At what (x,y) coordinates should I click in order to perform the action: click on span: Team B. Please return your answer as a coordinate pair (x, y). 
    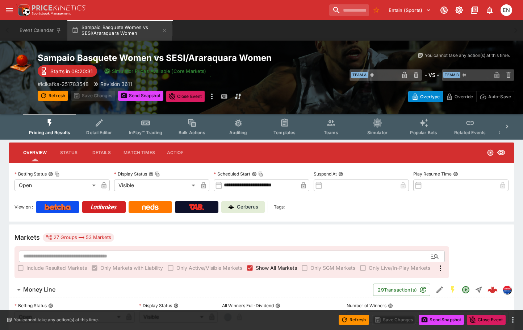
    Looking at the image, I should click on (452, 75).